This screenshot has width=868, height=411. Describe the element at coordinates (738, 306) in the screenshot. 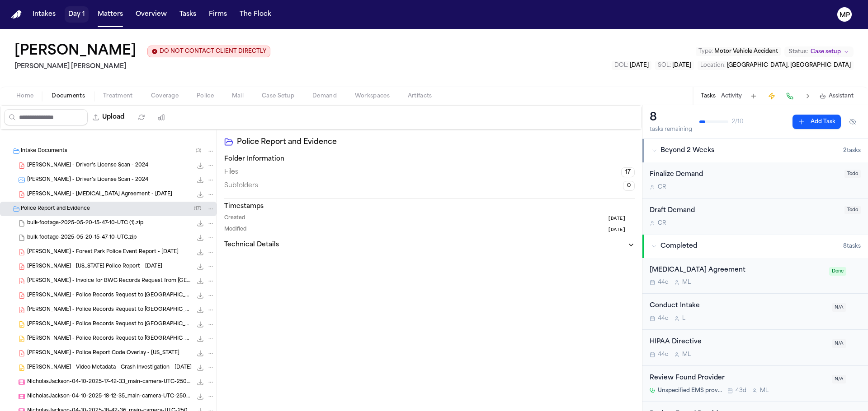

I see `div: Conduct Intake` at that location.